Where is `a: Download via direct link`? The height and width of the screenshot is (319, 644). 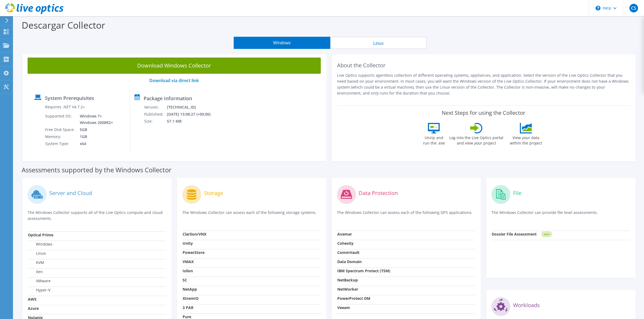 a: Download via direct link is located at coordinates (174, 80).